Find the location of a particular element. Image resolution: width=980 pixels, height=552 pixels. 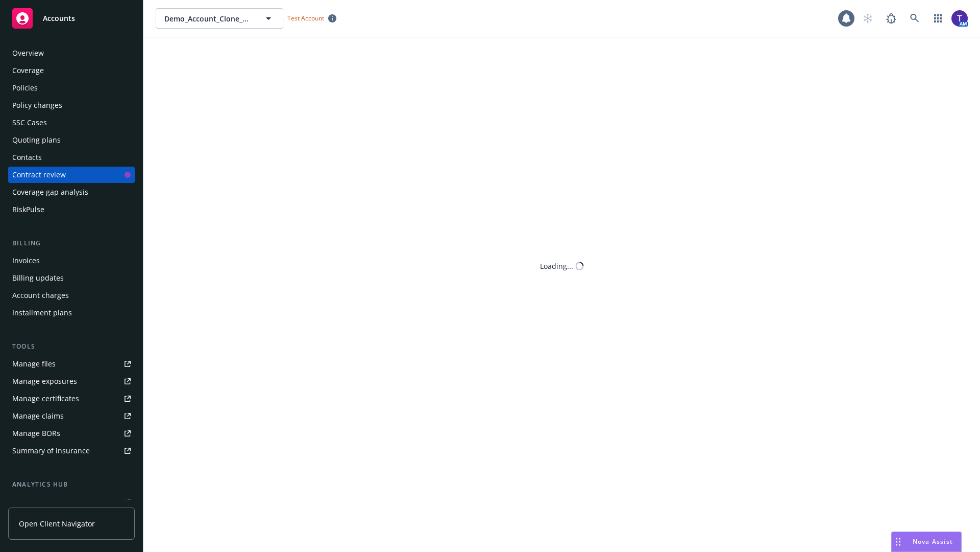

a: Summary of insurance is located at coordinates (71, 450).